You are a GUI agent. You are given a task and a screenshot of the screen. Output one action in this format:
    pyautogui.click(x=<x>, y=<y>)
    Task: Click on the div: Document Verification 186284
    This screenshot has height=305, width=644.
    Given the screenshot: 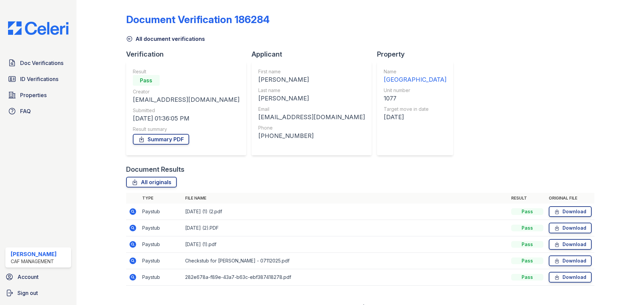 What is the action you would take?
    pyautogui.click(x=198, y=20)
    